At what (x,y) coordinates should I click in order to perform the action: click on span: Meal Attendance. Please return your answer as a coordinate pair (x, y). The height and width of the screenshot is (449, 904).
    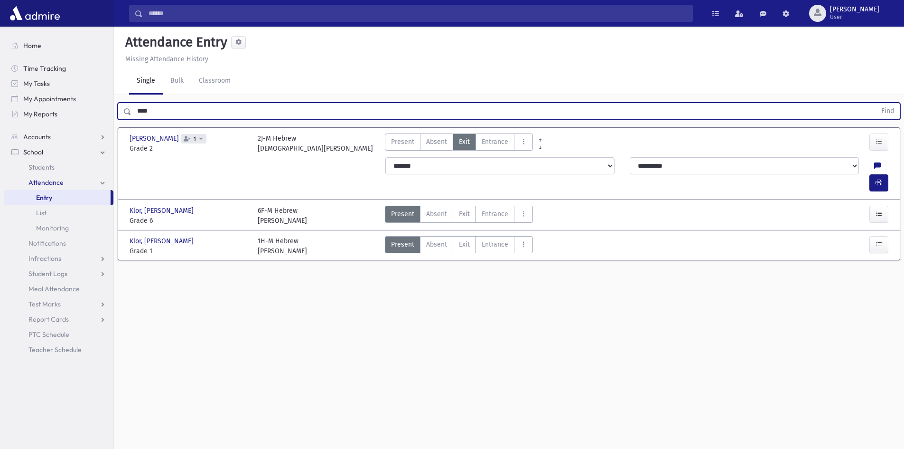
    Looking at the image, I should click on (54, 289).